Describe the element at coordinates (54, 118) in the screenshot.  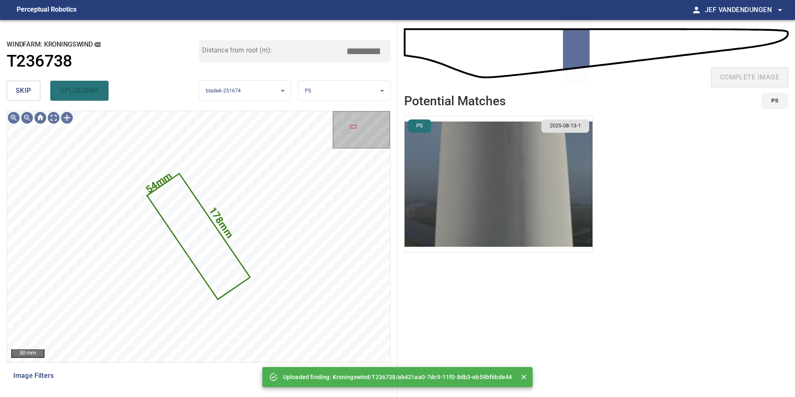
I see `img: Toggle full page` at that location.